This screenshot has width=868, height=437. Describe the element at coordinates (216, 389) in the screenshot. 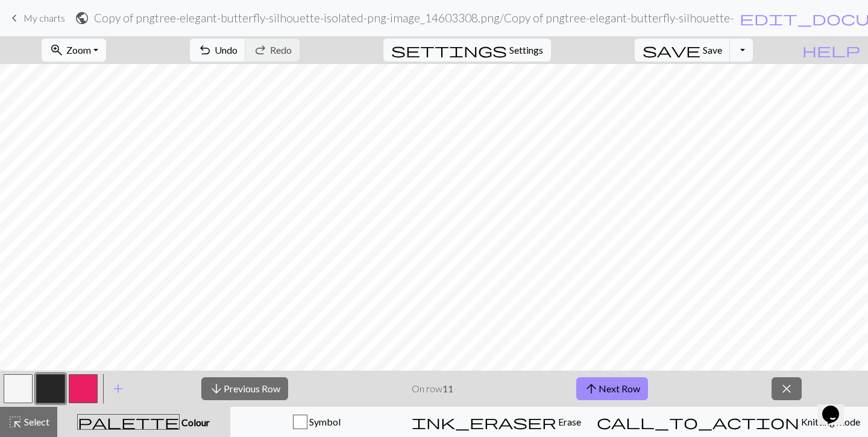

I see `span: arrow_downward` at that location.